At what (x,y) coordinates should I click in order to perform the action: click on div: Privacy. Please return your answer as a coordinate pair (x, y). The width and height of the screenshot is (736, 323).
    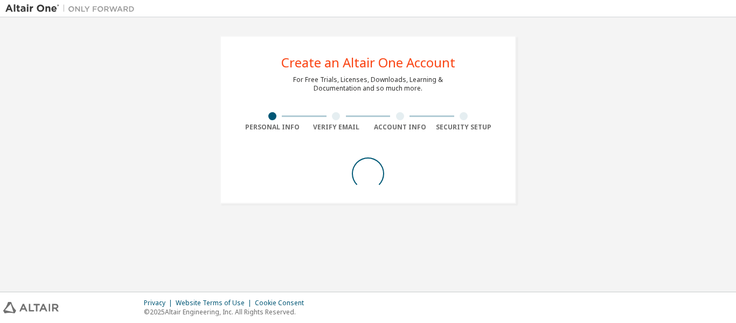
    Looking at the image, I should click on (159, 303).